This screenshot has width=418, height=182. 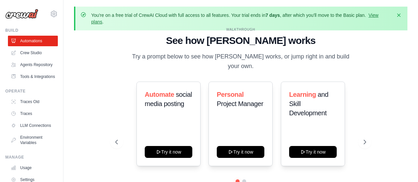 I want to click on span: Learning, so click(x=303, y=95).